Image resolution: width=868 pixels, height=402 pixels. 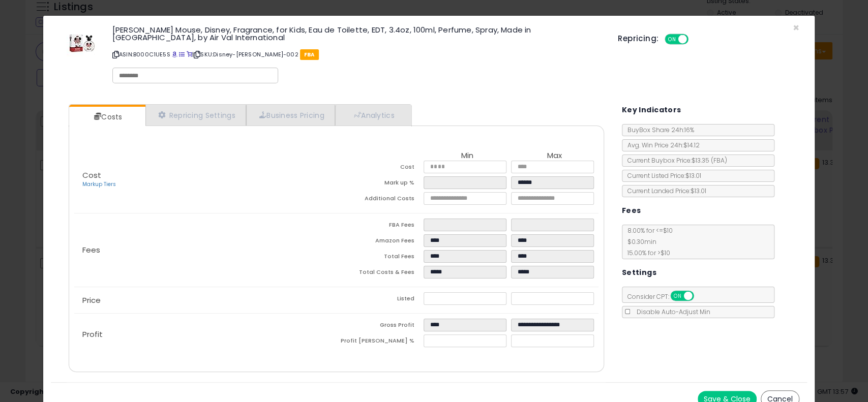 I want to click on span: FBA, so click(x=309, y=54).